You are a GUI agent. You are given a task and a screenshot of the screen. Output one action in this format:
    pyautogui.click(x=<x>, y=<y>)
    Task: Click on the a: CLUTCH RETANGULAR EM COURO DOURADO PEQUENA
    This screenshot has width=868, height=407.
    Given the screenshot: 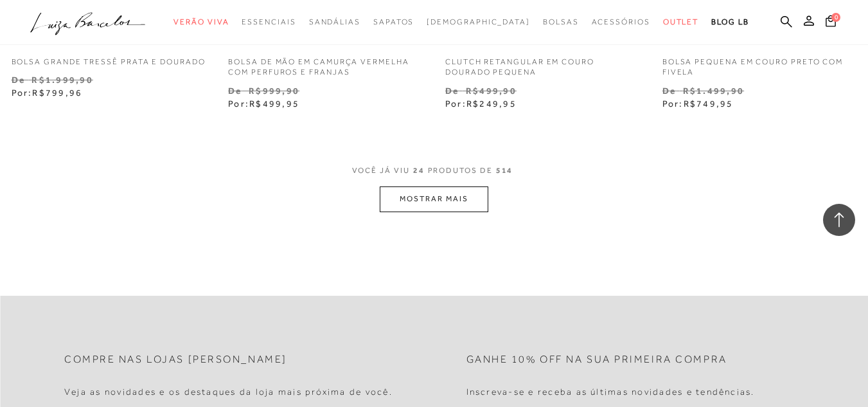 What is the action you would take?
    pyautogui.click(x=543, y=64)
    